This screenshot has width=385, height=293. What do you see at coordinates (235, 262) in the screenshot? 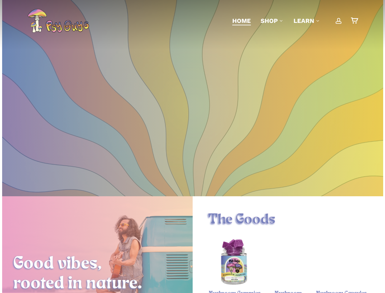
I see `img: Blackberry hero dose magic mushroom gummies in a PsyGuys branded jar` at bounding box center [235, 262].